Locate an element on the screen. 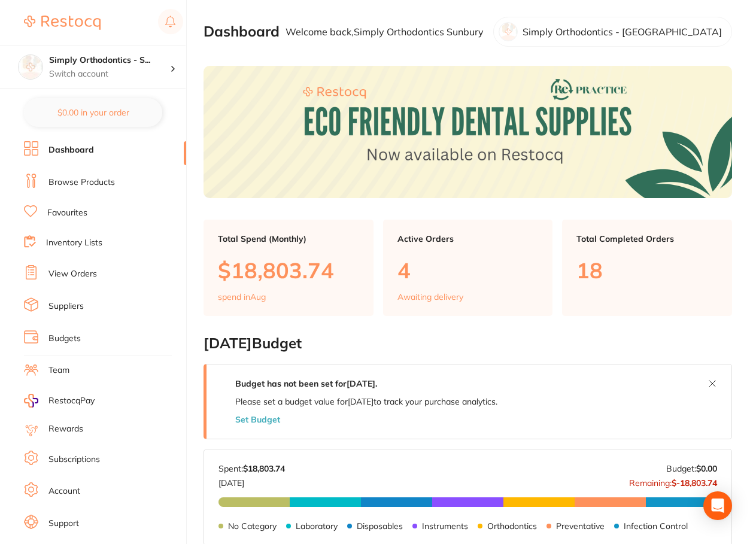 The width and height of the screenshot is (756, 544). p: spend in Aug is located at coordinates (242, 296).